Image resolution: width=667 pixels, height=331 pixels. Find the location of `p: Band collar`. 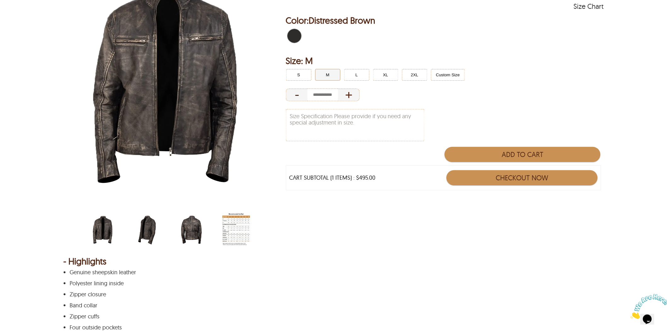

p: Band collar is located at coordinates (332, 305).